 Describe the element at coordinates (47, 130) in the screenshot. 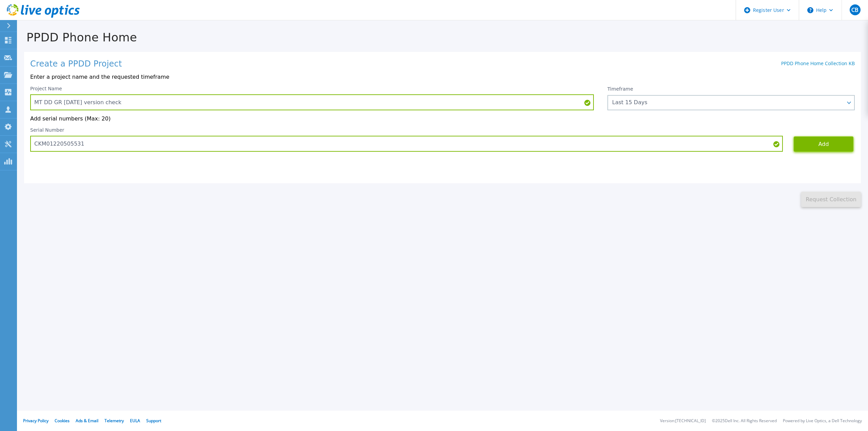

I see `label: Serial Number` at that location.